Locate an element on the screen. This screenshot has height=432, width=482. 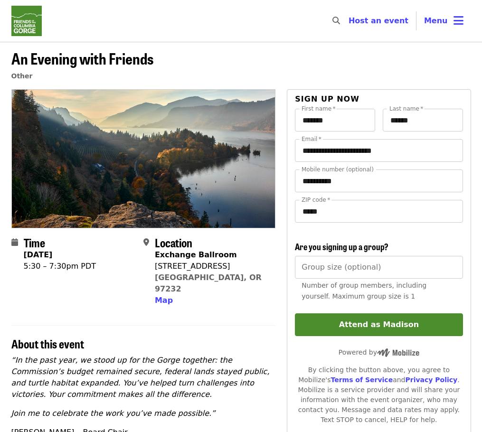
input: Search is located at coordinates (350, 21).